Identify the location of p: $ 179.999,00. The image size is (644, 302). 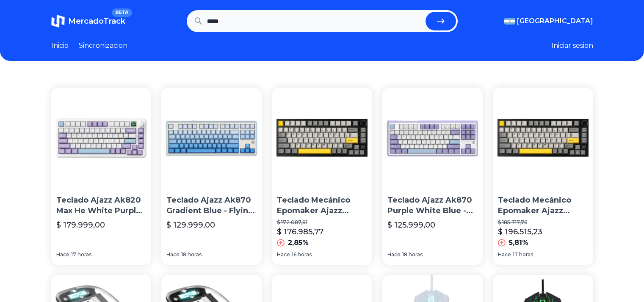
(81, 225).